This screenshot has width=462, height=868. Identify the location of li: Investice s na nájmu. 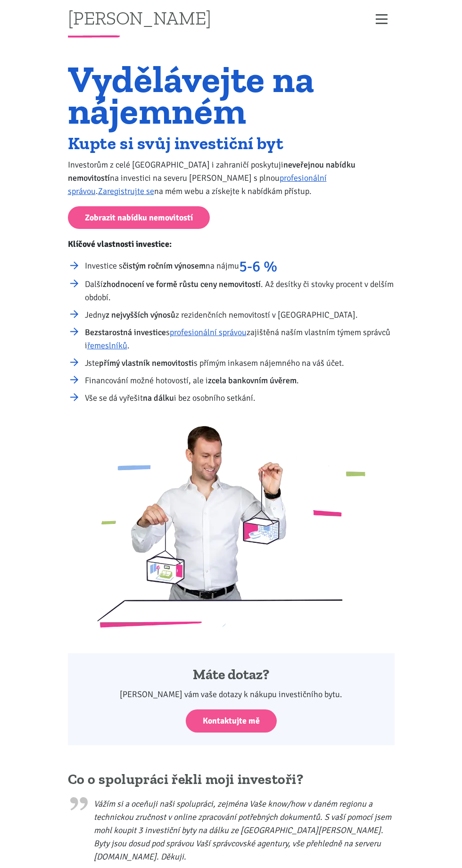
(240, 266).